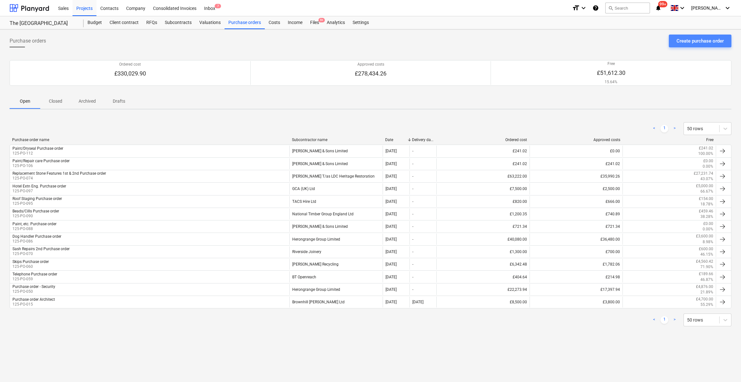 The image size is (741, 382). Describe the element at coordinates (707, 292) in the screenshot. I see `p: 21.89%` at that location.